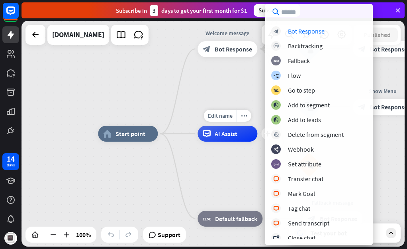 This screenshot has height=249, width=407. I want to click on i: plus, so click(267, 134).